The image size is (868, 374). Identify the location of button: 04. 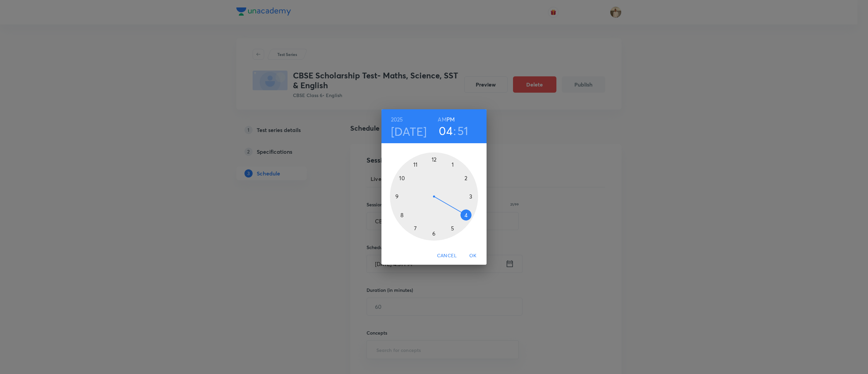
(446, 131).